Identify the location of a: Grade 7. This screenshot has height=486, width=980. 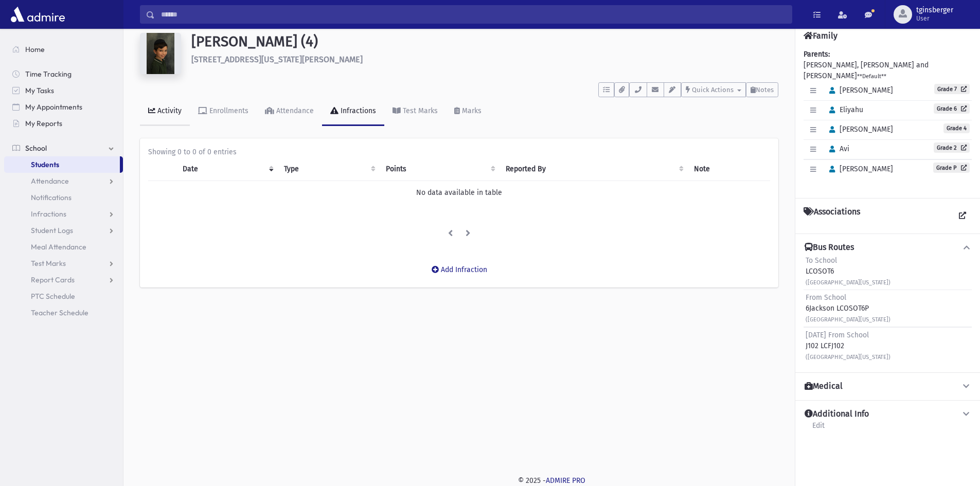
(952, 89).